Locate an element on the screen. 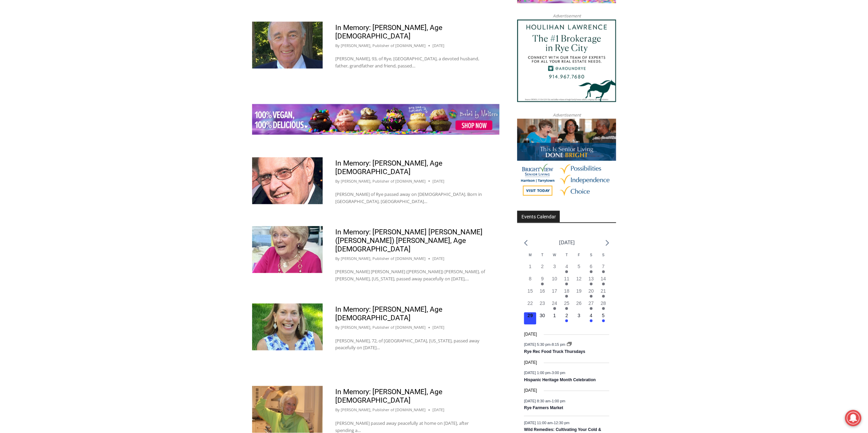  button: 2 is located at coordinates (542, 269).